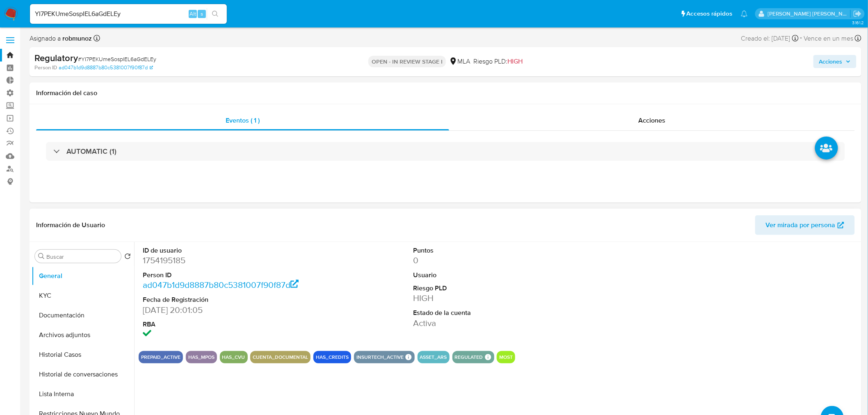 The height and width of the screenshot is (415, 868). I want to click on dd: 0, so click(499, 261).